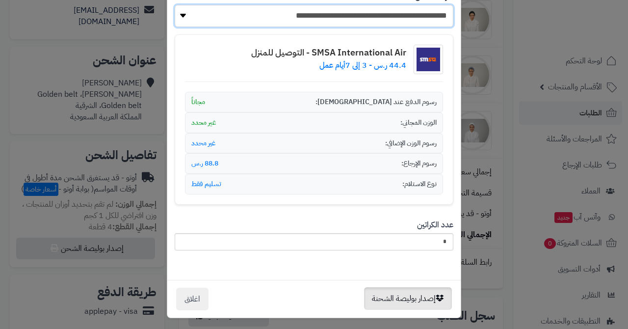 This screenshot has height=329, width=628. Describe the element at coordinates (192, 299) in the screenshot. I see `button: اغلاق` at that location.